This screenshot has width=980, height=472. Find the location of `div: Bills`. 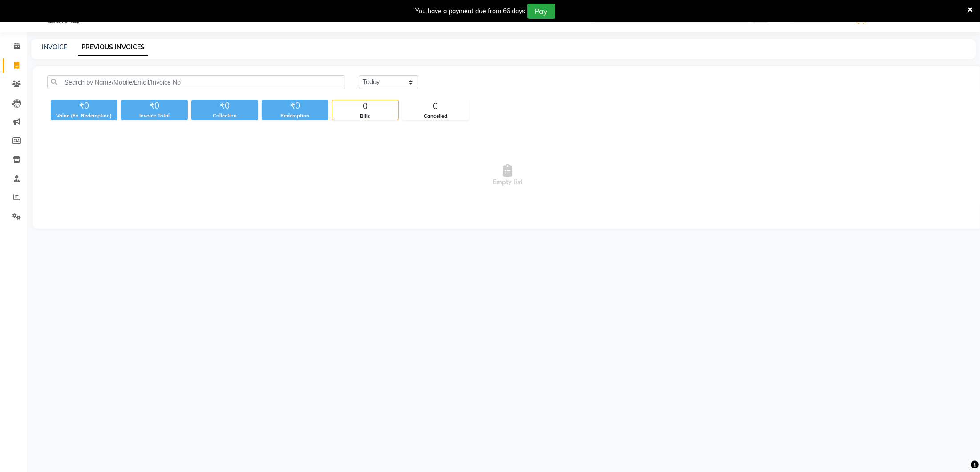

div: Bills is located at coordinates (366, 116).